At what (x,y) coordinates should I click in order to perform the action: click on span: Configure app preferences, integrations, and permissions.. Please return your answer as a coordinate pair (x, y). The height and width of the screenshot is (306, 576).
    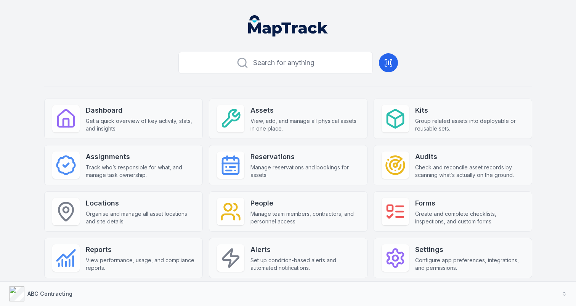
    Looking at the image, I should click on (469, 264).